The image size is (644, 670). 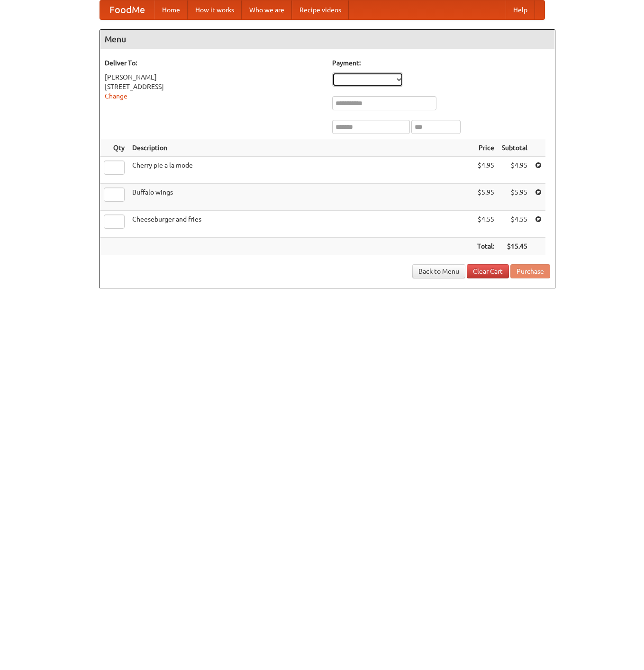 What do you see at coordinates (127, 10) in the screenshot?
I see `a: FoodMe` at bounding box center [127, 10].